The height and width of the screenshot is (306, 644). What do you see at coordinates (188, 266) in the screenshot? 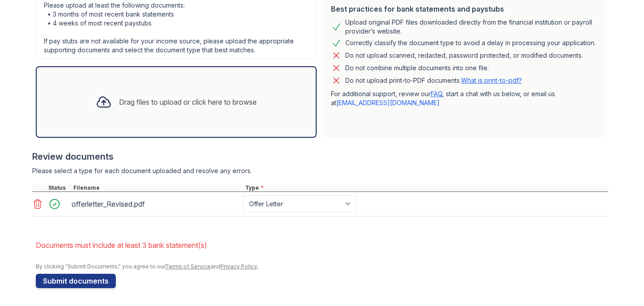
I see `a: Terms of Service` at bounding box center [188, 266].